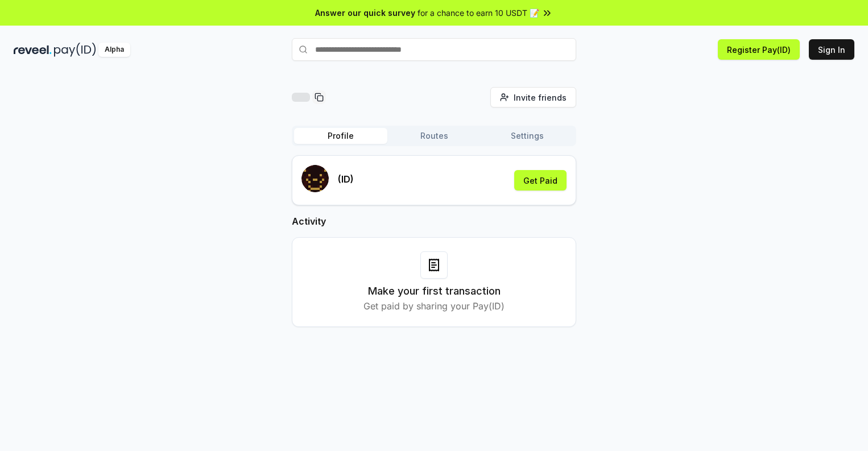 Image resolution: width=868 pixels, height=451 pixels. What do you see at coordinates (365, 13) in the screenshot?
I see `span: Answer our quick survey` at bounding box center [365, 13].